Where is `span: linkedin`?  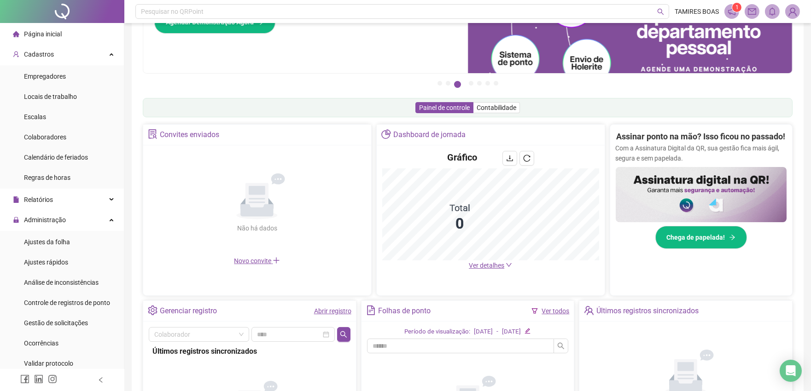 span: linkedin is located at coordinates (39, 379).